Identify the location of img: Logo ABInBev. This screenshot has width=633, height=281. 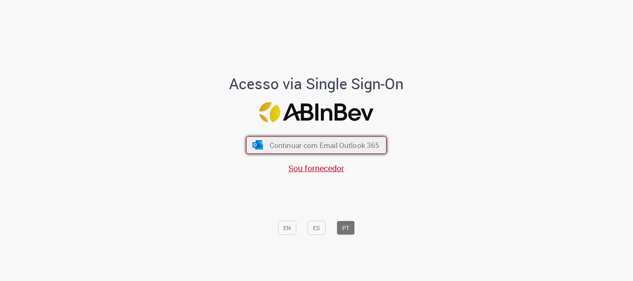
(317, 112).